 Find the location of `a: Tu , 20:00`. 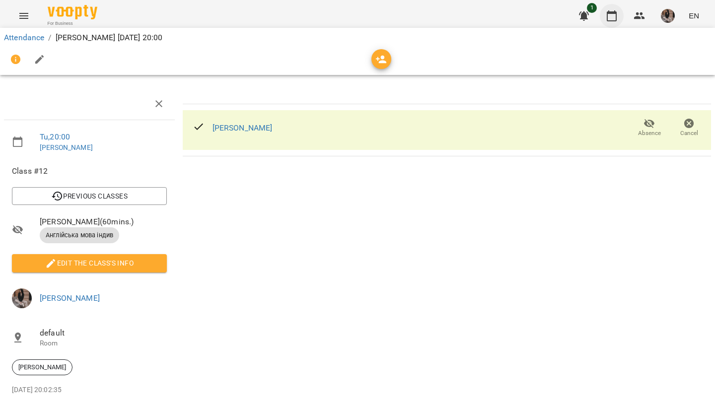

a: Tu , 20:00 is located at coordinates (55, 137).